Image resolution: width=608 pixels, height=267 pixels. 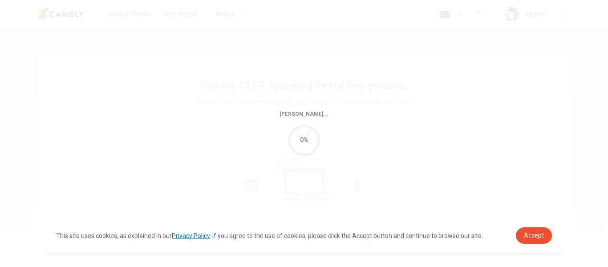 What do you see at coordinates (534, 235) in the screenshot?
I see `a: dismiss cookie message` at bounding box center [534, 235].